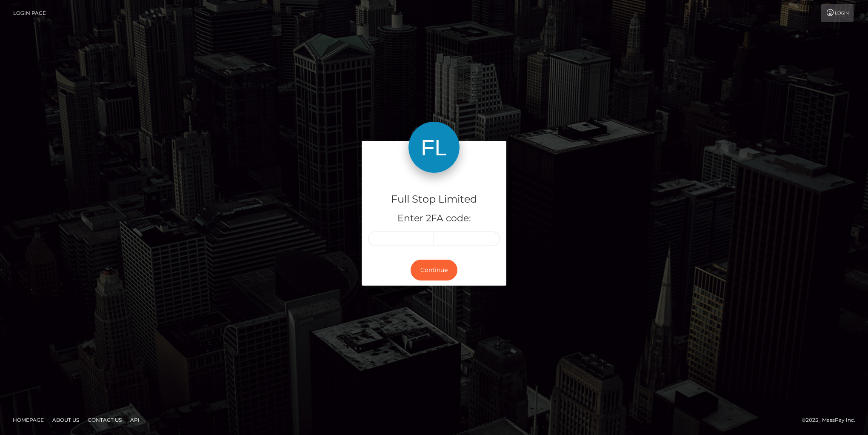  What do you see at coordinates (135, 419) in the screenshot?
I see `a: API` at bounding box center [135, 419].